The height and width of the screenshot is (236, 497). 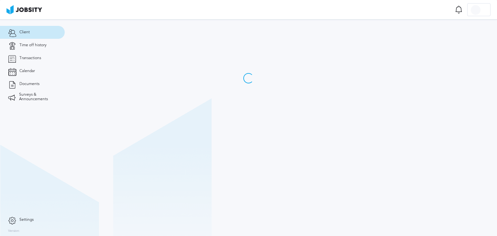 What do you see at coordinates (25, 32) in the screenshot?
I see `span: Client` at bounding box center [25, 32].